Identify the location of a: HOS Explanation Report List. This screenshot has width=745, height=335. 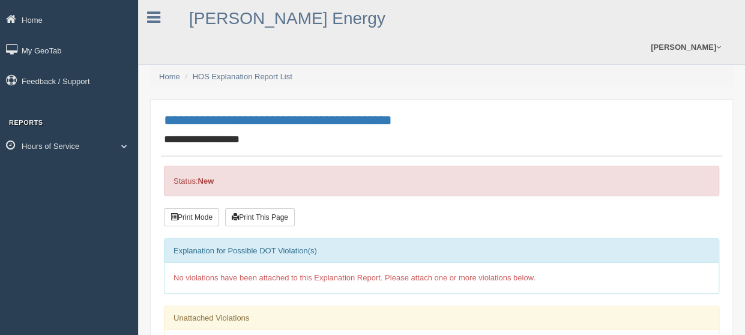
(243, 76).